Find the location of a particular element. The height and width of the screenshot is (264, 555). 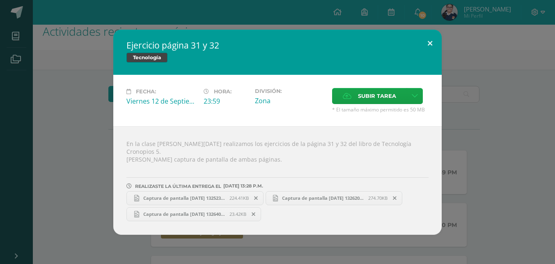

span: Hora: is located at coordinates (222, 91).